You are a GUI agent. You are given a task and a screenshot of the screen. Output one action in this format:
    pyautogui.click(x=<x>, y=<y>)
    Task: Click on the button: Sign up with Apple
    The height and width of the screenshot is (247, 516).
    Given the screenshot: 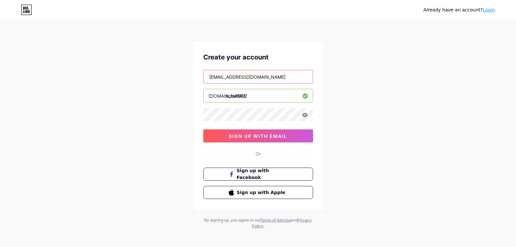 What is the action you would take?
    pyautogui.click(x=258, y=192)
    